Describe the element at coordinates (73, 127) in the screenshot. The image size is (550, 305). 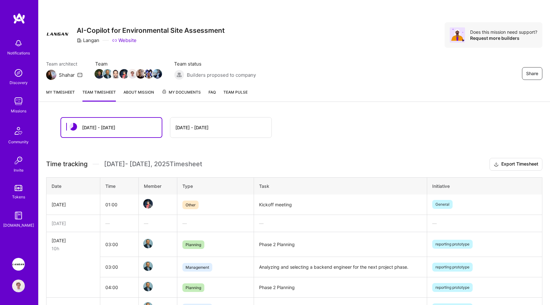
I see `img: status icon` at that location.